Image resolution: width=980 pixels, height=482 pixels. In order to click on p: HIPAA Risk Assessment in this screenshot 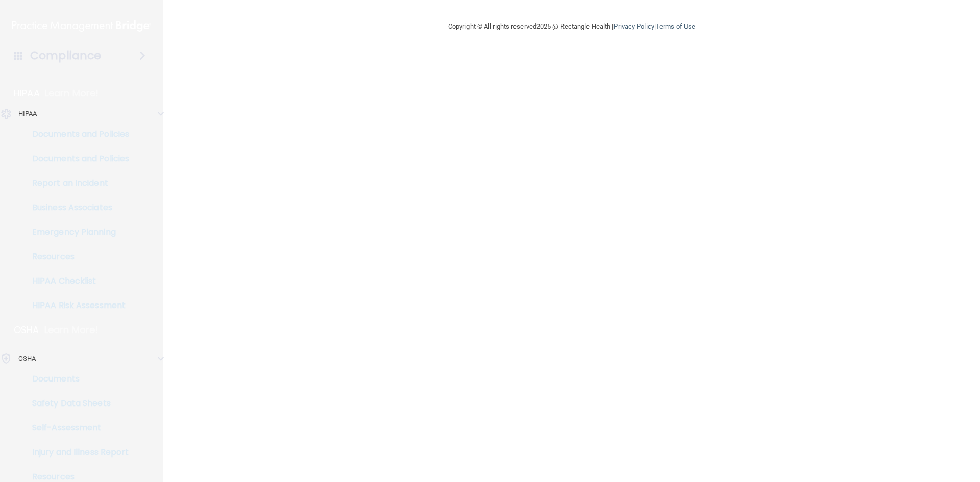, I will do `click(76, 306)`.